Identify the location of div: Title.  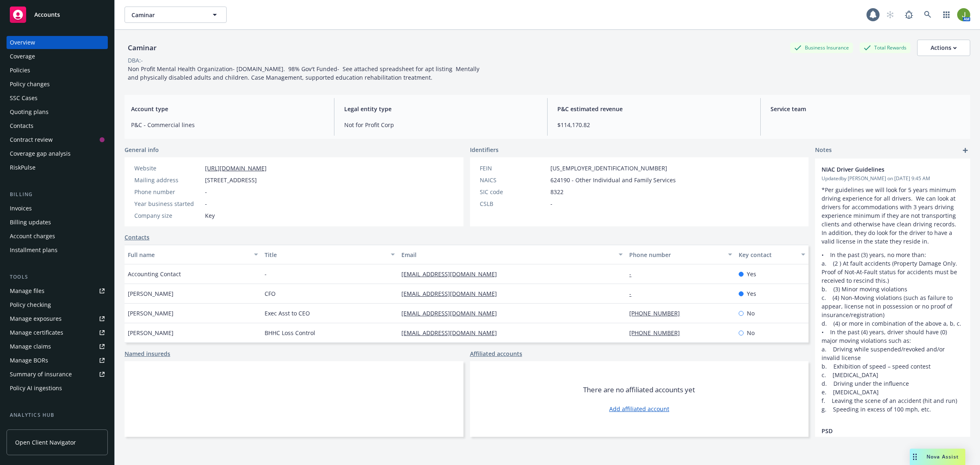
(325, 255).